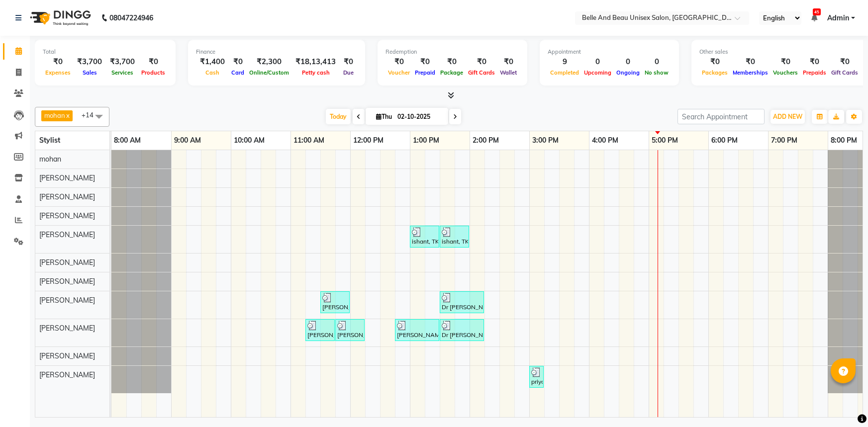 This screenshot has height=427, width=868. What do you see at coordinates (724, 140) in the screenshot?
I see `a: 6:00 PM` at bounding box center [724, 140].